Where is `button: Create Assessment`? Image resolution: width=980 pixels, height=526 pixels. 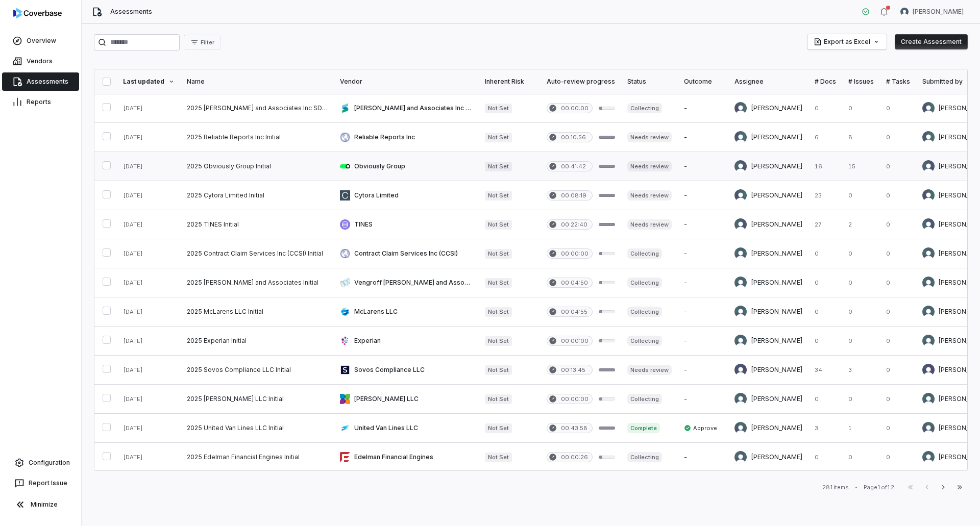
button: Create Assessment is located at coordinates (931, 42).